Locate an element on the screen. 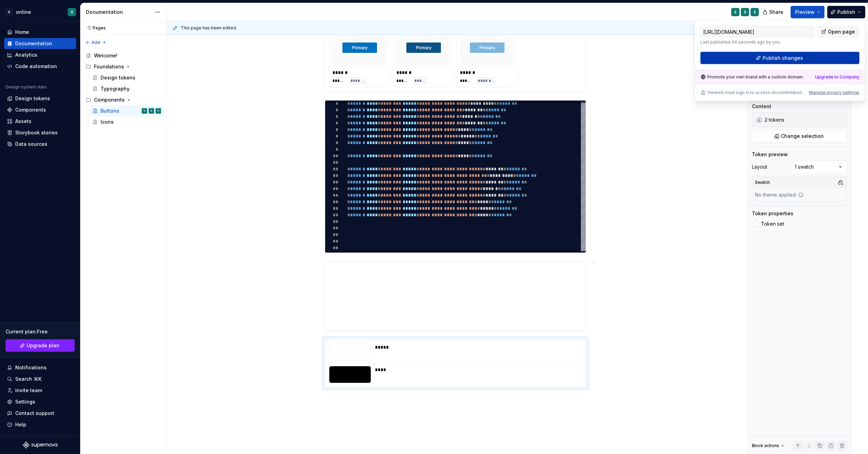  a: Storybook stories is located at coordinates (40, 132).